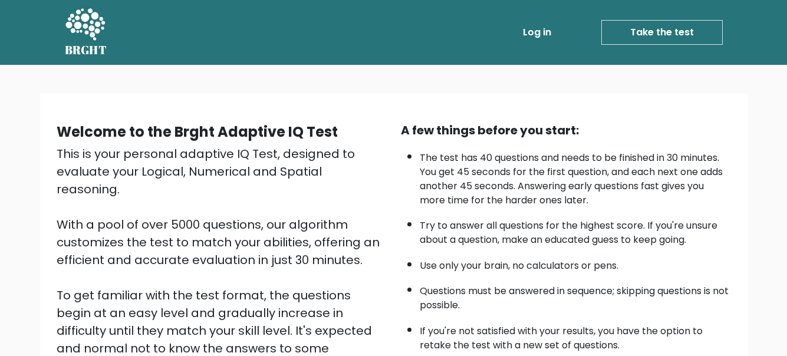 This screenshot has width=787, height=356. Describe the element at coordinates (575, 176) in the screenshot. I see `li: The test has 40 questions and needs to be finished in 30 minutes. You get 45 seconds for the firs...` at that location.